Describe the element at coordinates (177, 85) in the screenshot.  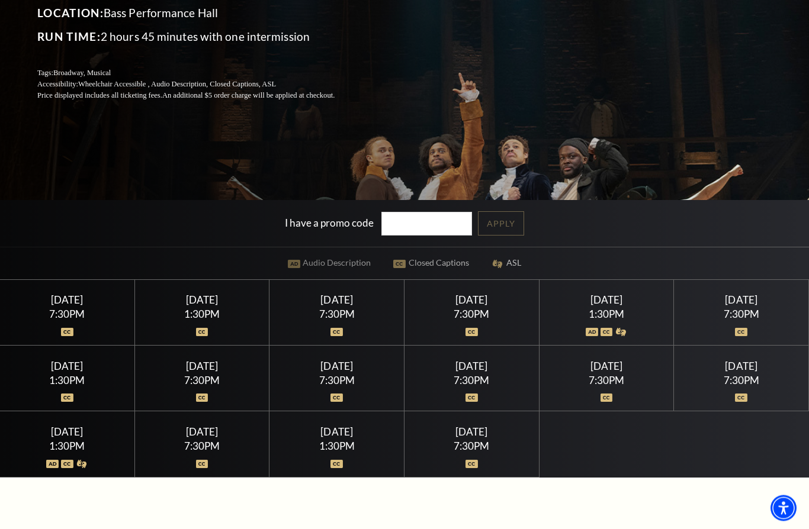
I see `span: Wheelchair Accessible , Audio Description, Closed Captions, ASL` at that location.